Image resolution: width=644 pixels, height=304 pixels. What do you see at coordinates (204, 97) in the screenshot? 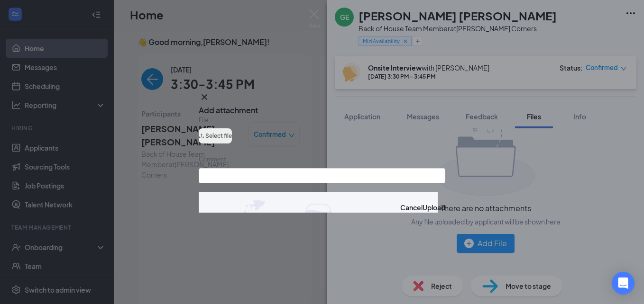
I see `button: Close` at bounding box center [204, 97].